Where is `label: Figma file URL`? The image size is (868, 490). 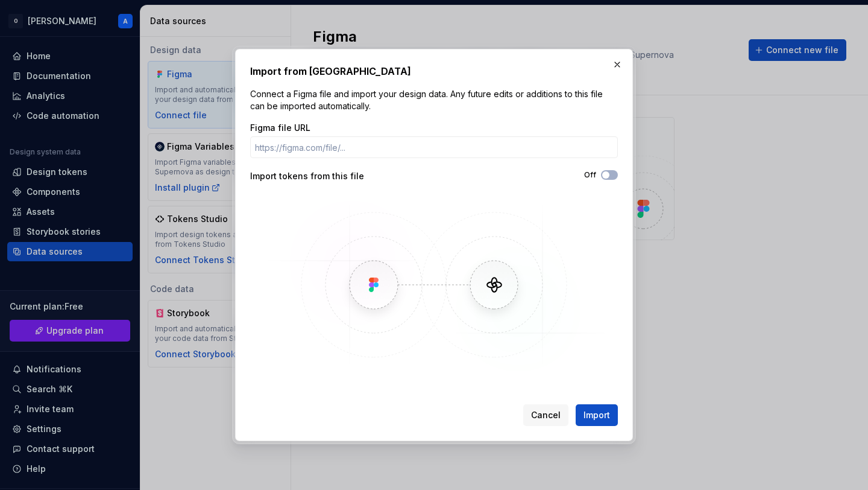
label: Figma file URL is located at coordinates (280, 127).